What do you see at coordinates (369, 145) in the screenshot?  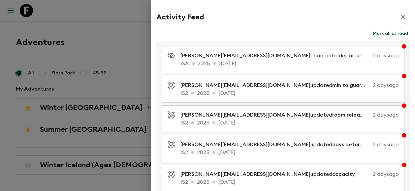 I see `span: days before departure for EB` at bounding box center [369, 145].